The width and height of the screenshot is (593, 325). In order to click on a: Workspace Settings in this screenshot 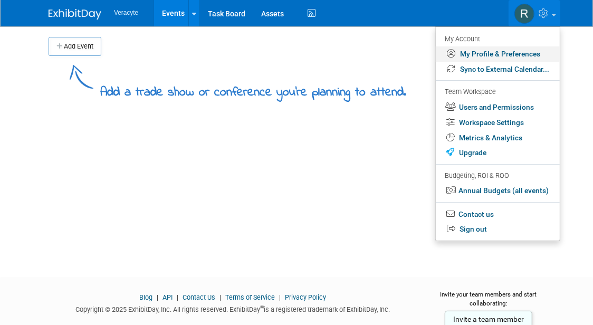, I will do `click(497, 122)`.